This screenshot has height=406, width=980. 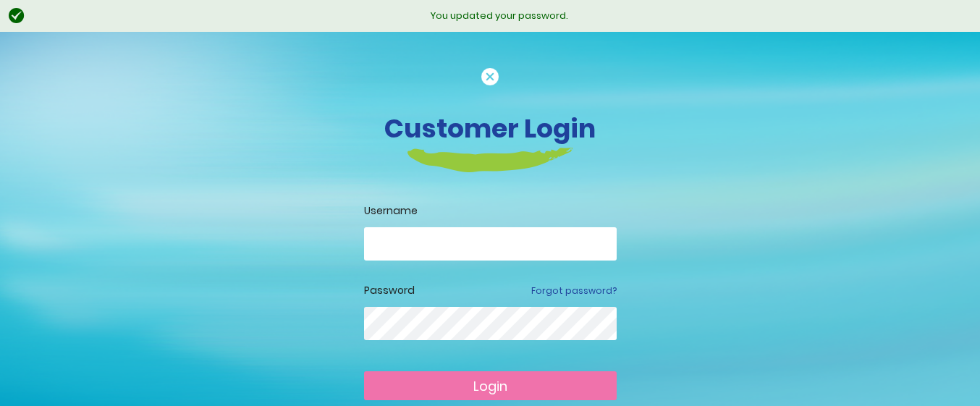 I want to click on label: Password, so click(x=390, y=290).